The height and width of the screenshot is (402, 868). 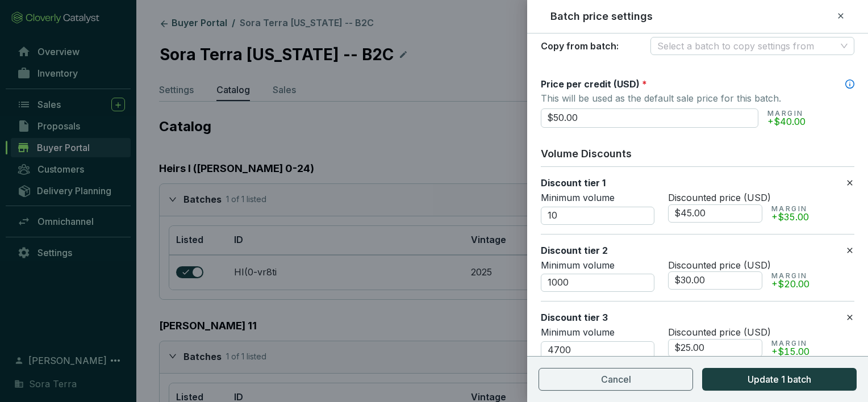 What do you see at coordinates (786, 121) in the screenshot?
I see `p: +$40.00` at bounding box center [786, 121].